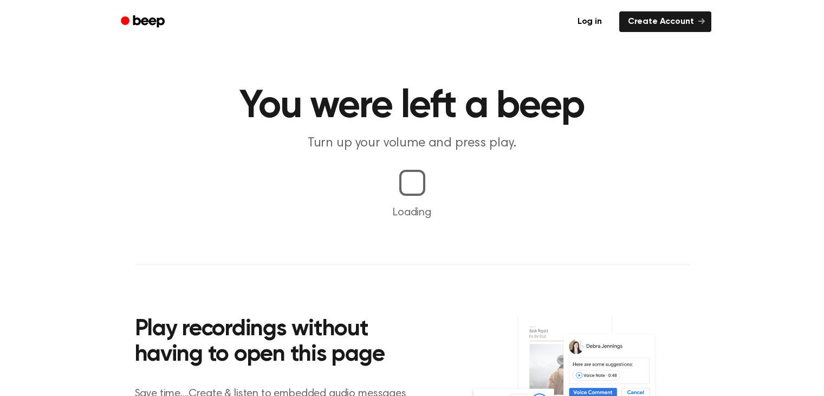  I want to click on p: Turn up your volume and press play., so click(412, 143).